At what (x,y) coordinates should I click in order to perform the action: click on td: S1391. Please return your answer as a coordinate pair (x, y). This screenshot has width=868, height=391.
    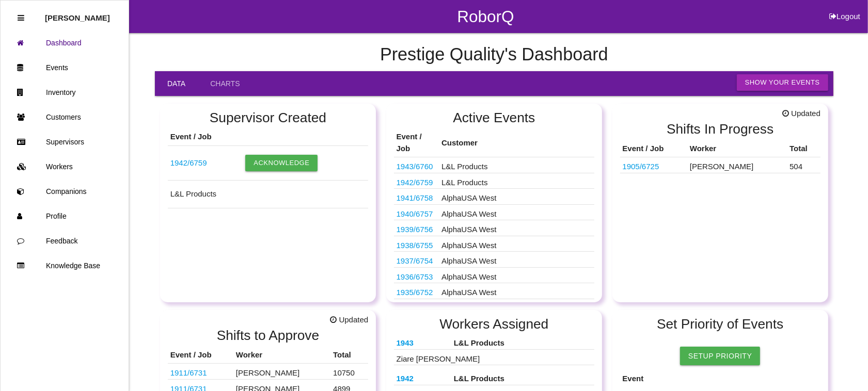
    Looking at the image, I should click on (416, 291).